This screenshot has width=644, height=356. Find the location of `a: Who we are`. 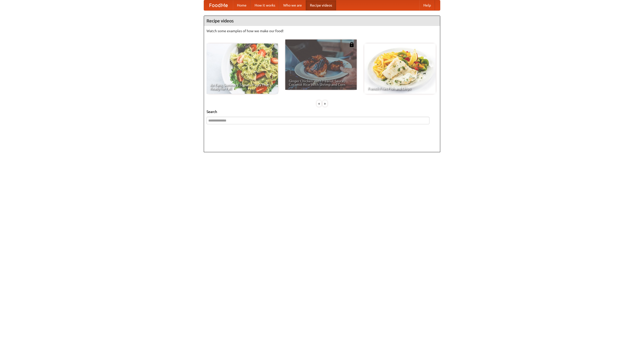

a: Who we are is located at coordinates (293, 5).